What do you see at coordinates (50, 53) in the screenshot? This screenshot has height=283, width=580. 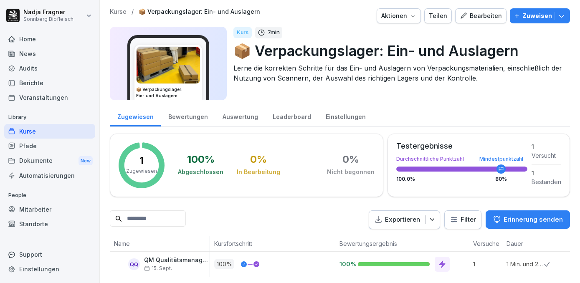 I see `a: News` at bounding box center [50, 53].